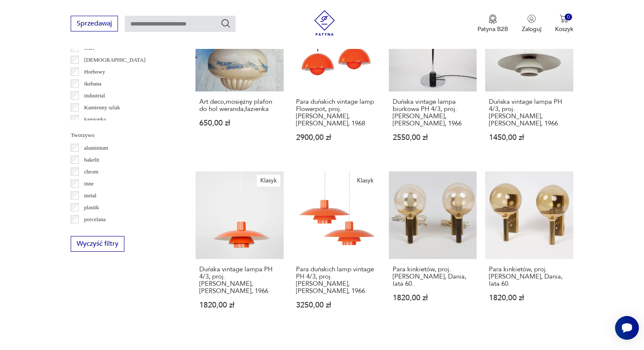 This screenshot has width=644, height=350. Describe the element at coordinates (336, 80) in the screenshot. I see `a: KlasykPara duńskich vintage lamp Flowerpot, proj. Verner Panton, Louis Poulsen, 1968Para duńskich...` at that location.